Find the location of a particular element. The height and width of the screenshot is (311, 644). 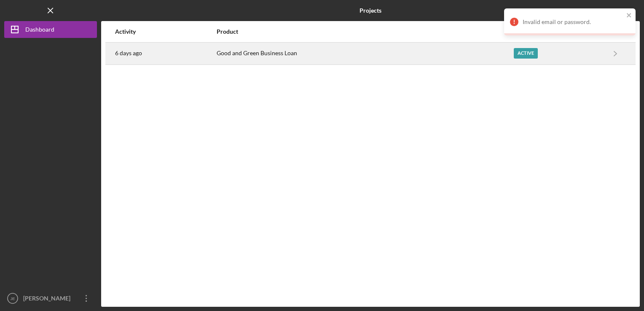

div: Good and Green Business Loan is located at coordinates (365, 53).